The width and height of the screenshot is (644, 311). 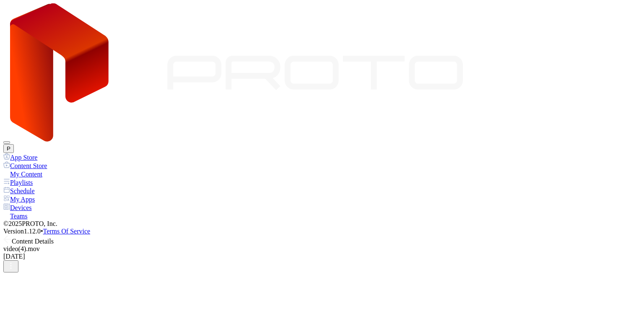 What do you see at coordinates (322, 207) in the screenshot?
I see `a: Devices` at bounding box center [322, 207].